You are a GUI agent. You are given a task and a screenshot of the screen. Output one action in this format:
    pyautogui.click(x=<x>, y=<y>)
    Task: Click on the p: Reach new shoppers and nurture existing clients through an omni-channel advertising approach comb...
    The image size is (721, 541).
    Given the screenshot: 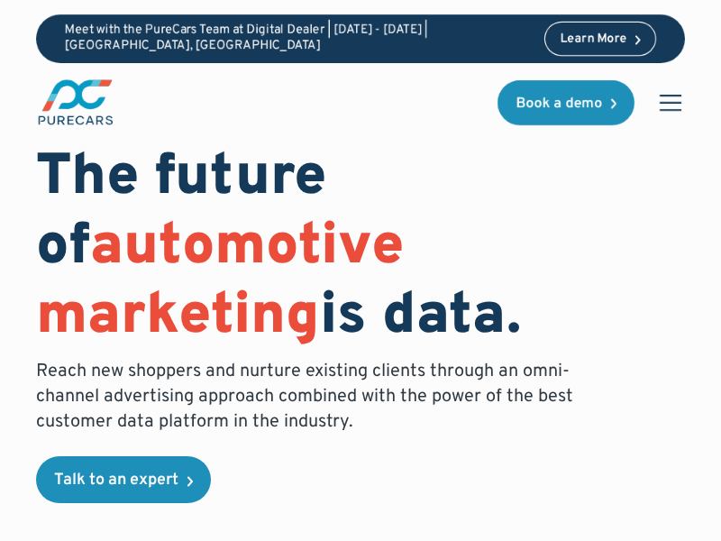 What is the action you would take?
    pyautogui.click(x=310, y=396)
    